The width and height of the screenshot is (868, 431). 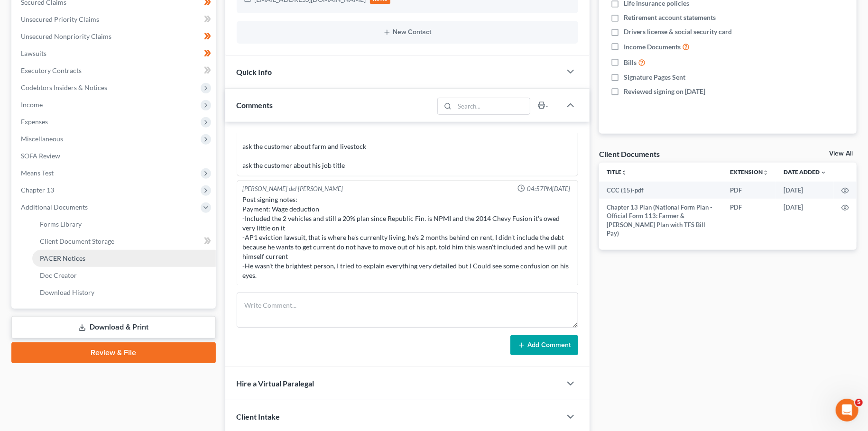 What do you see at coordinates (60, 19) in the screenshot?
I see `span: Unsecured Priority Claims` at bounding box center [60, 19].